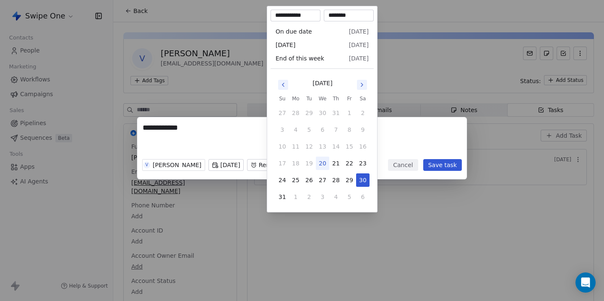  Describe the element at coordinates (336, 163) in the screenshot. I see `button: 21` at that location.